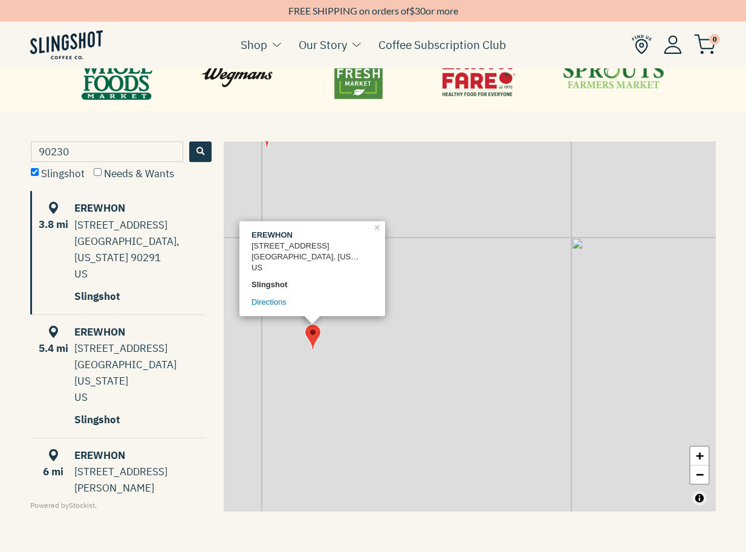 Image resolution: width=746 pixels, height=552 pixels. What do you see at coordinates (700, 498) in the screenshot?
I see `button: Toggle attribution` at bounding box center [700, 498].